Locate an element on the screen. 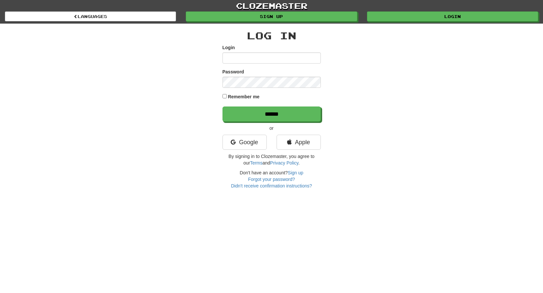  a: Terms is located at coordinates (256, 163).